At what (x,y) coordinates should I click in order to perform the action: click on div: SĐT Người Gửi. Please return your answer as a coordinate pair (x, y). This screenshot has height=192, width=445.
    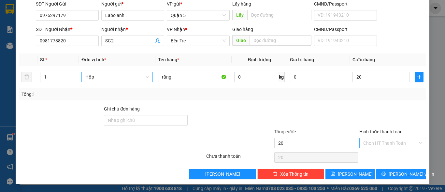
    Looking at the image, I should click on (67, 4).